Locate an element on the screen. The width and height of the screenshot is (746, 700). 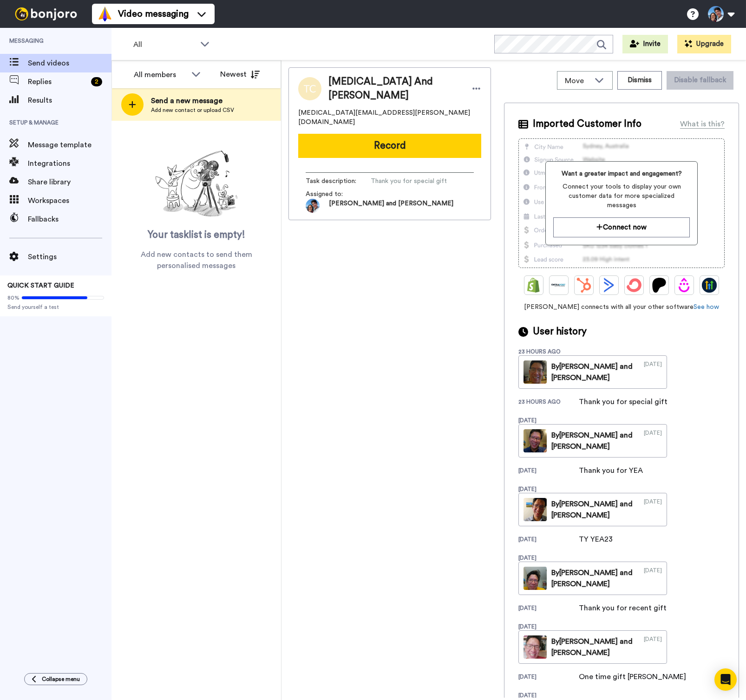
span: Thank you for special gift is located at coordinates (415, 181).